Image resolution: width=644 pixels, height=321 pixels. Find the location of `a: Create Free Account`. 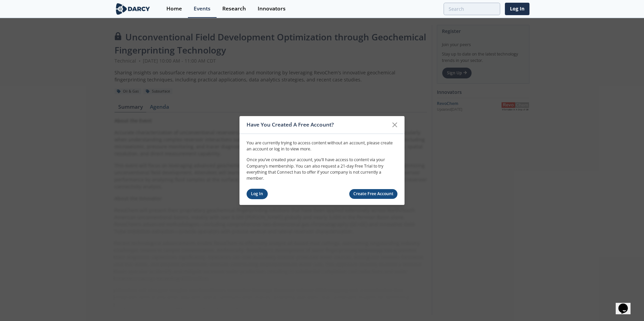

a: Create Free Account is located at coordinates (374, 194).